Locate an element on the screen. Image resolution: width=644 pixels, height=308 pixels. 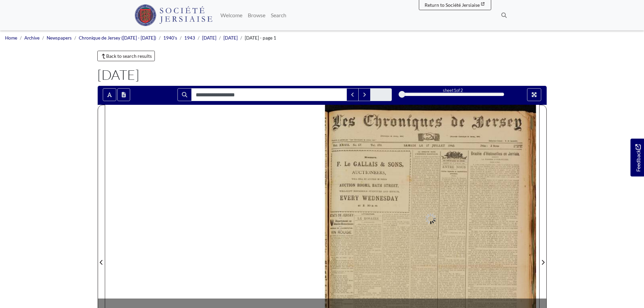
span: Return to Société Jersiaise is located at coordinates (452, 5).